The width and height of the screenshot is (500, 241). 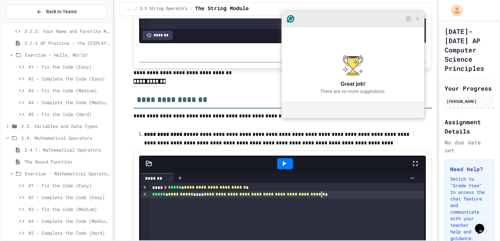 What do you see at coordinates (56, 12) in the screenshot?
I see `button: Back to Teams` at bounding box center [56, 12].